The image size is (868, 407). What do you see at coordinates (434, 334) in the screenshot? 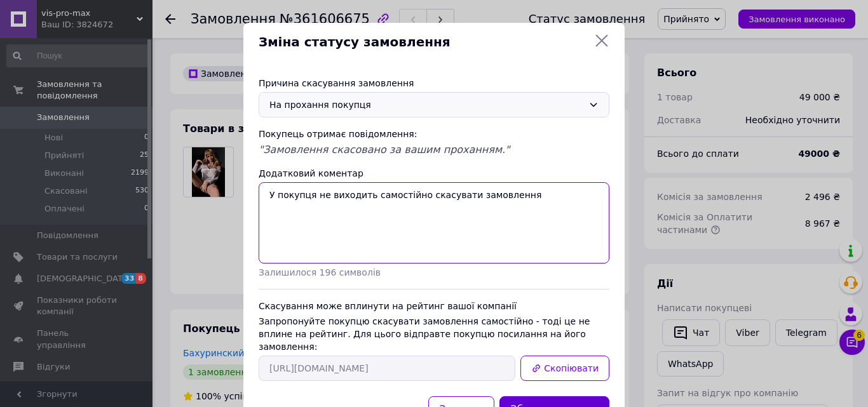
I see `div: Запропонуйте покупцю скасувати замовлення самостійно - тоді це не вплине на рейтинг. Для цього ві...` at bounding box center [434, 334].